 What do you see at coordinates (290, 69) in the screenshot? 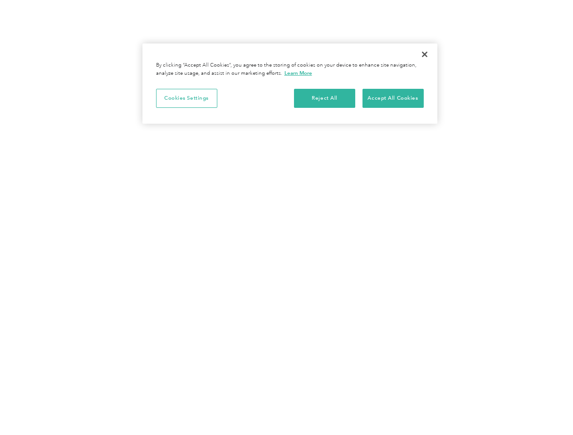
I see `div: By clicking “Accept All Cookies”, you agree to the storing of cookies on your device to enhance s...` at bounding box center [290, 69].